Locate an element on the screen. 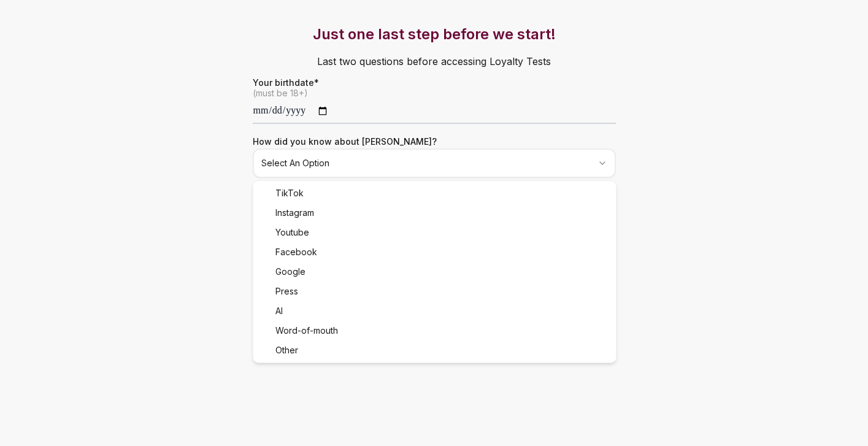 The width and height of the screenshot is (868, 446). span: Other is located at coordinates (286, 350).